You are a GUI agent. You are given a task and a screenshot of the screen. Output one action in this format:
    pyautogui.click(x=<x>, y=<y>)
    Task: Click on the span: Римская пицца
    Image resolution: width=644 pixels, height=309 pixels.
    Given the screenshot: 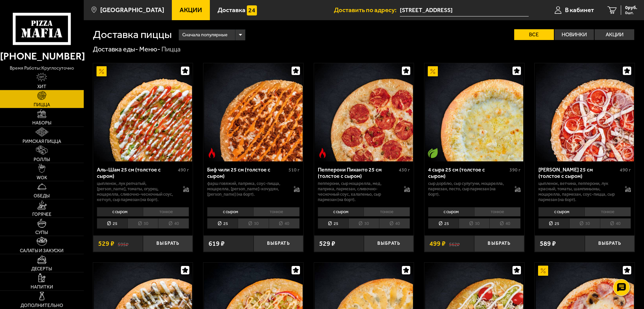 What is the action you would take?
    pyautogui.click(x=42, y=142)
    